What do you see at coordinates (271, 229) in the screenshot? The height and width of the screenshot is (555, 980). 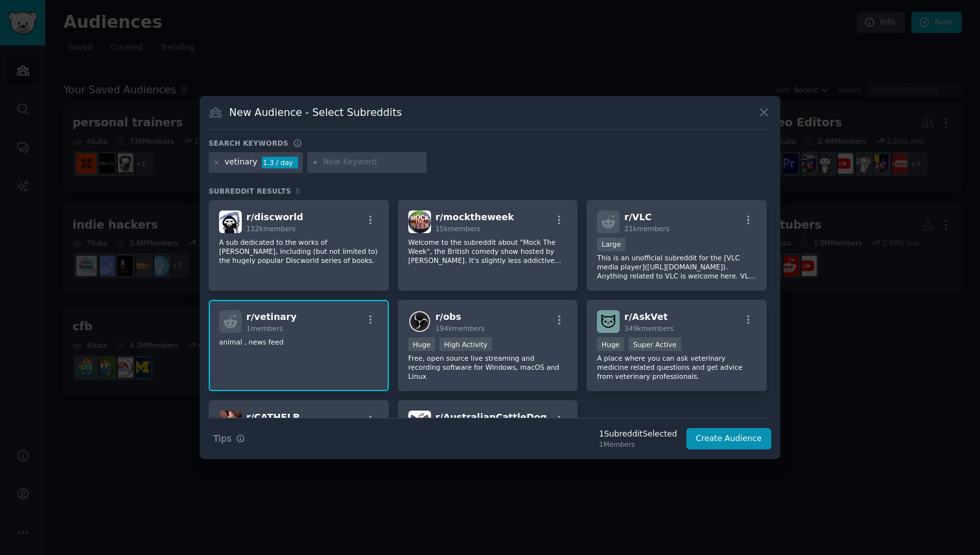 I see `span: 112k members` at bounding box center [271, 229].